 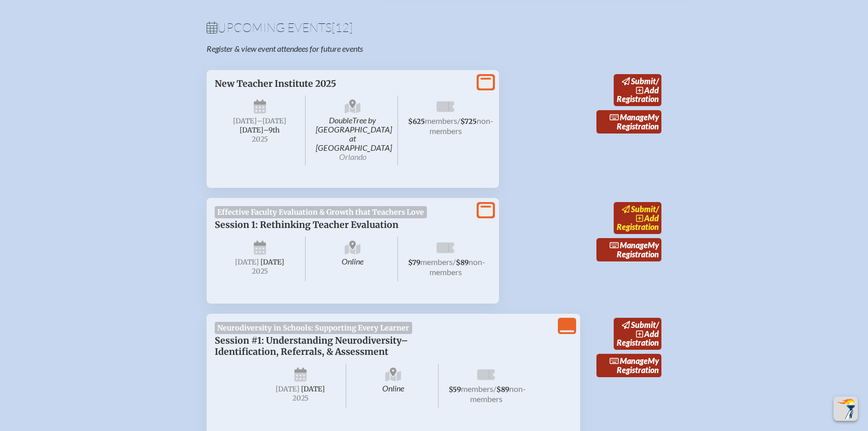 What do you see at coordinates (342, 347) in the screenshot?
I see `p: Session #1: Understanding Neurodiversity–Identification, Referrals, & Assessment` at bounding box center [342, 347].